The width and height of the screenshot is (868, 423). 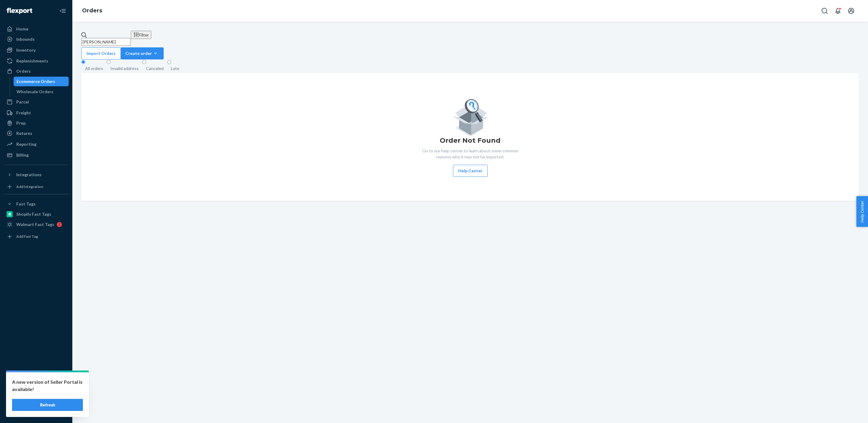 What do you see at coordinates (63, 10) in the screenshot?
I see `button: Close Navigation` at bounding box center [63, 10].